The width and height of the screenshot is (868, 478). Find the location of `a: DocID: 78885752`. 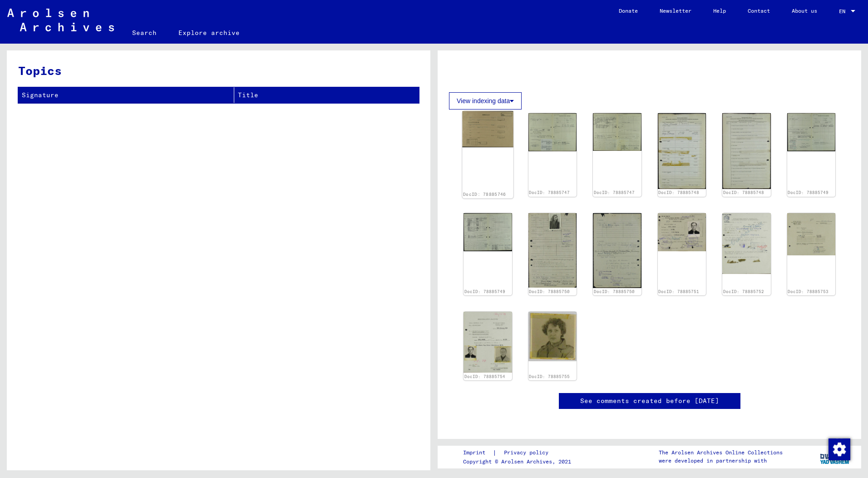

a: DocID: 78885752 is located at coordinates (744, 291).